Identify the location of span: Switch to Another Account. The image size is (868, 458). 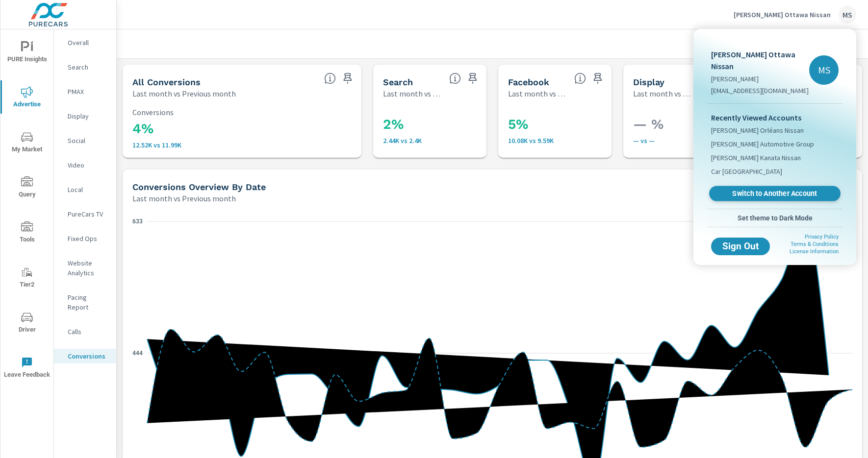
(774, 193).